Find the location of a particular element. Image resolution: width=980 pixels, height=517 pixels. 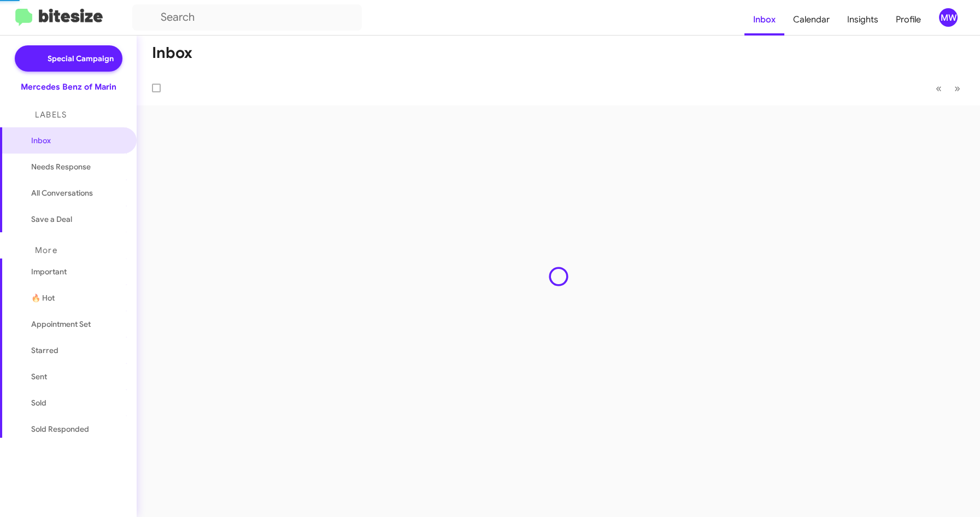

a: Inbox is located at coordinates (764, 20).